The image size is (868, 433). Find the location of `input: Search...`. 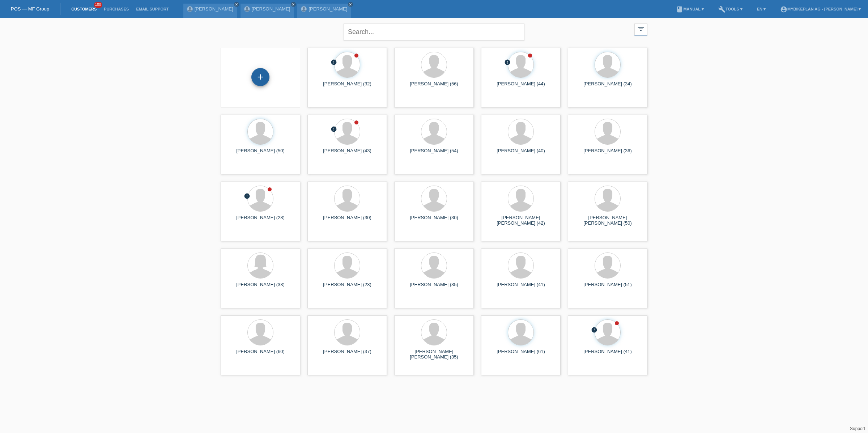

input: Search... is located at coordinates (434, 32).